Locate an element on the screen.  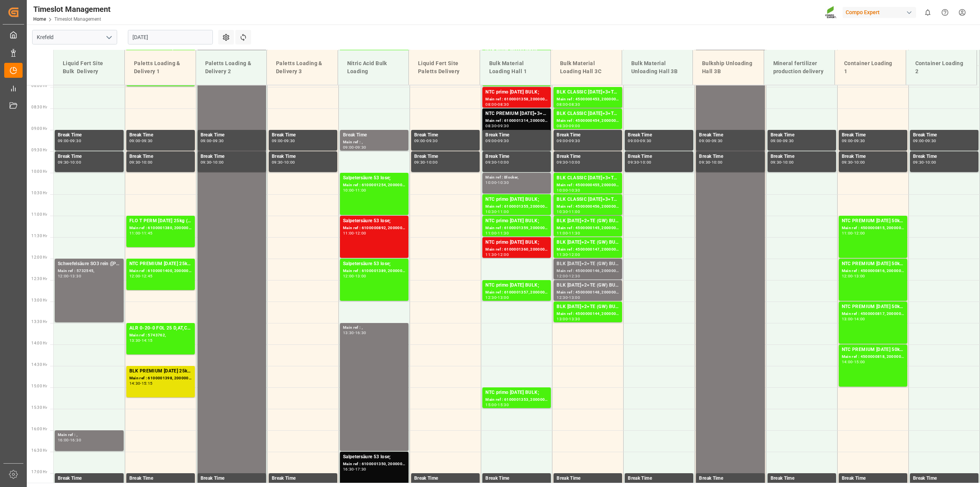
div: Main ref : 6100001355, 2000000517; is located at coordinates (517, 206).